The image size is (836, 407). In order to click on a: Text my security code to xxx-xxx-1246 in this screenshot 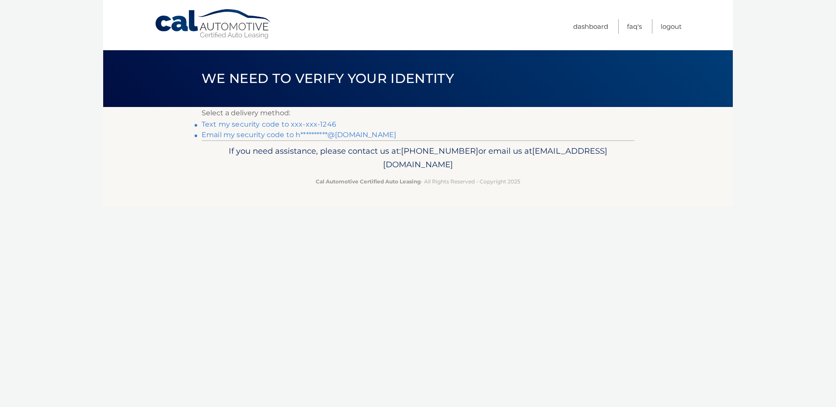, I will do `click(269, 124)`.